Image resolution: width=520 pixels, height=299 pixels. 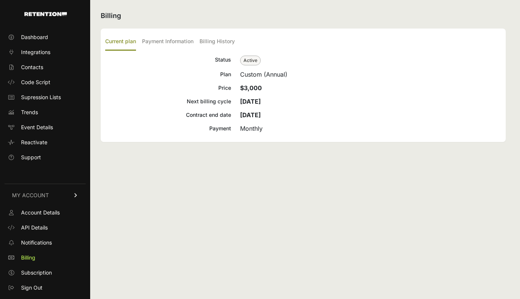 I want to click on div: Plan, so click(x=168, y=74).